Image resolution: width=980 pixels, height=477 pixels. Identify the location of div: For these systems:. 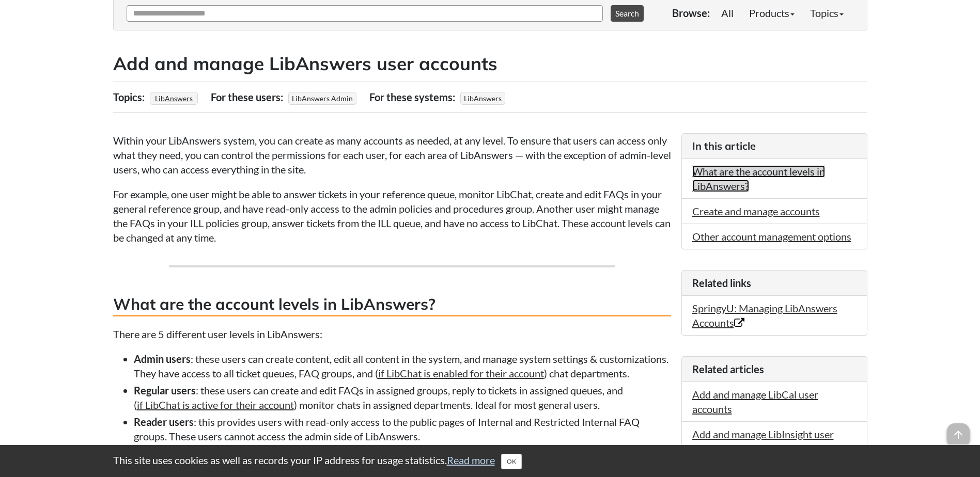
(413, 97).